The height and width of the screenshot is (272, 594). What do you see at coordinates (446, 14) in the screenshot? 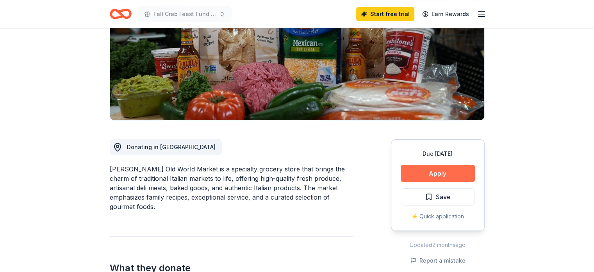
I see `a: Earn Rewards` at bounding box center [446, 14].